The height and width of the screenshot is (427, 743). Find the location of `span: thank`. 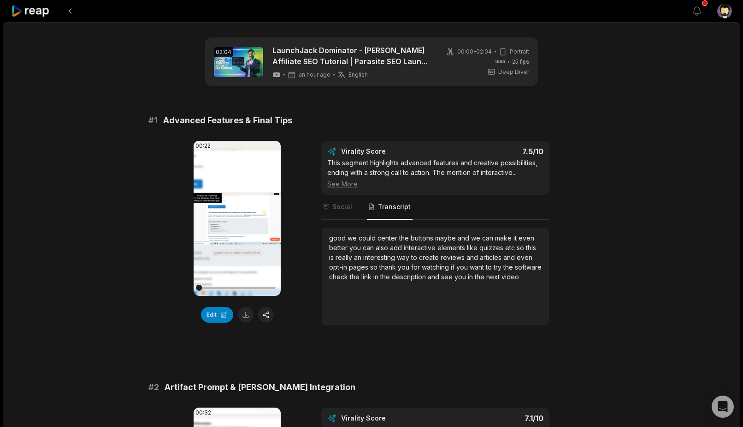

span: thank is located at coordinates (389, 267).